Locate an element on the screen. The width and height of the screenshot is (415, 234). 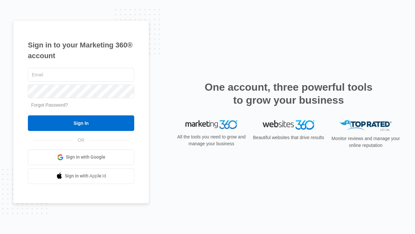
img: Websites 360 is located at coordinates (289, 125).